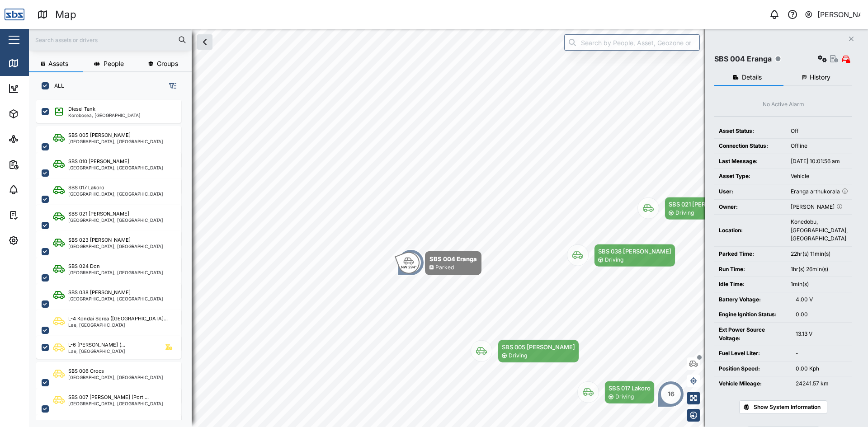  I want to click on div: Vehicle Mileage:, so click(752, 383).